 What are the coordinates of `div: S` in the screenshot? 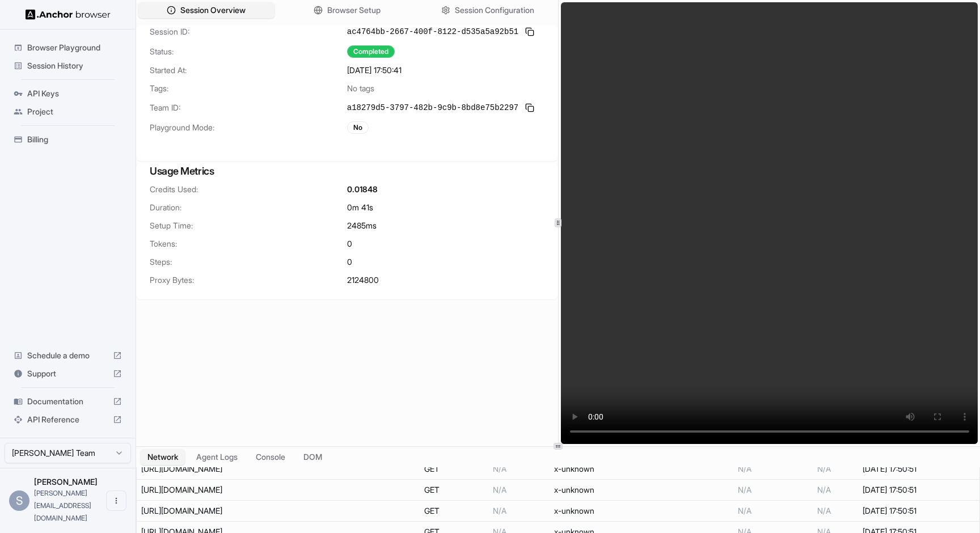 It's located at (19, 500).